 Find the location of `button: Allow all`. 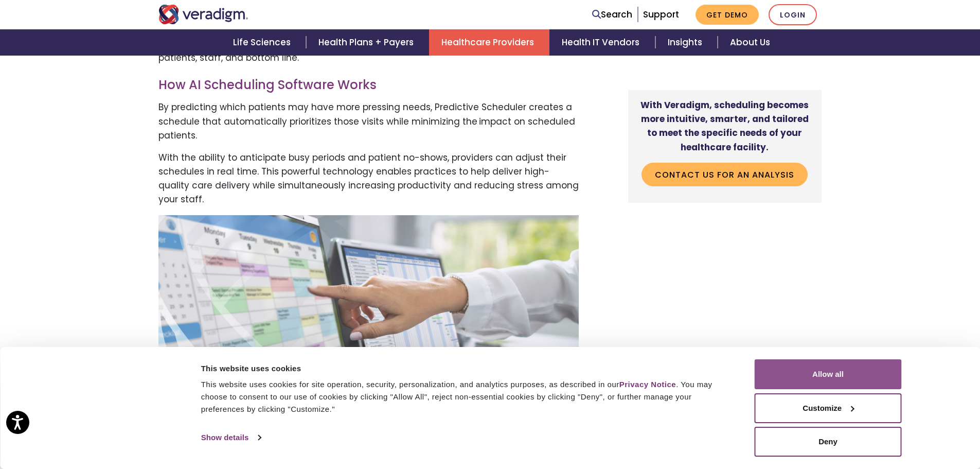

button: Allow all is located at coordinates (828, 374).